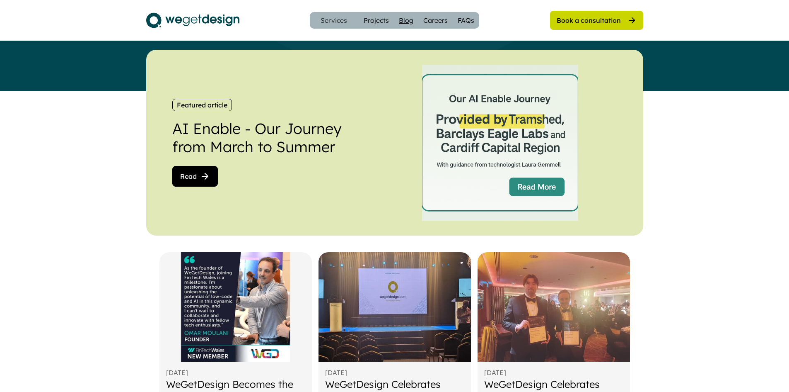  Describe the element at coordinates (376, 20) in the screenshot. I see `a: Projects` at that location.